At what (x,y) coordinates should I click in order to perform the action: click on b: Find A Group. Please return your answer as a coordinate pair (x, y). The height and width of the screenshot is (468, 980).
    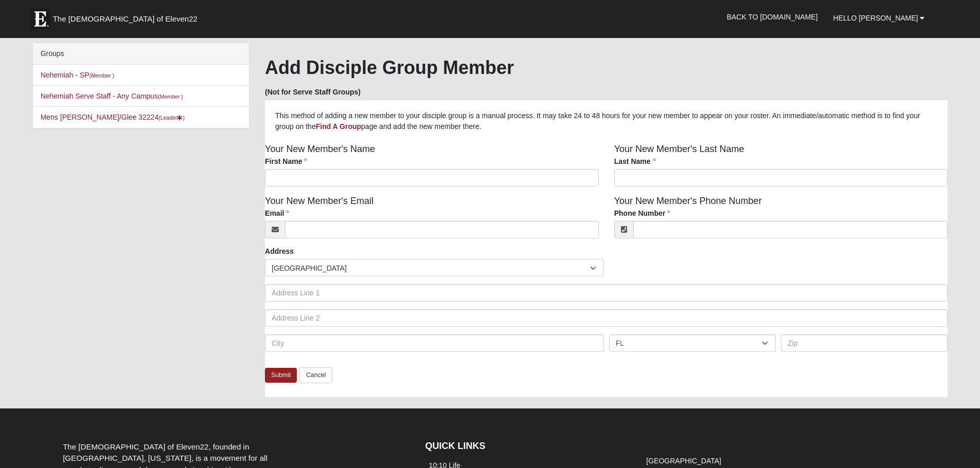
    Looking at the image, I should click on (338, 126).